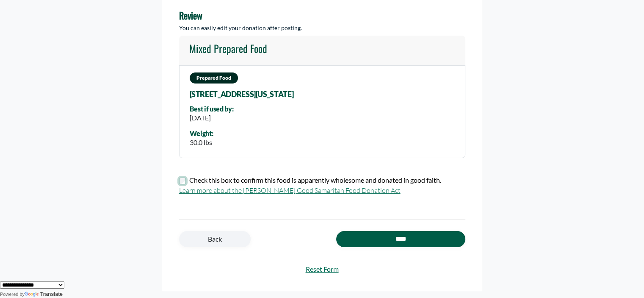 This screenshot has width=644, height=298. I want to click on div: 30.0 lbs, so click(201, 142).